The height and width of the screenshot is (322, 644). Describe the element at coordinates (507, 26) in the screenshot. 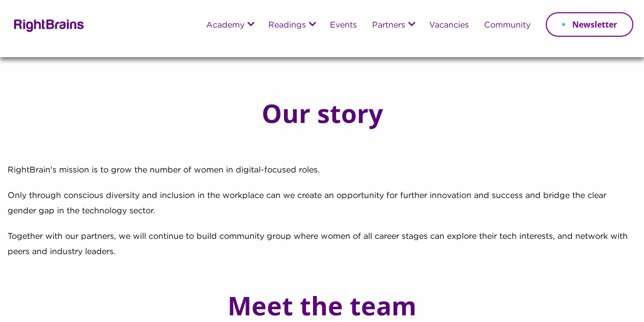

I see `a: Community` at that location.